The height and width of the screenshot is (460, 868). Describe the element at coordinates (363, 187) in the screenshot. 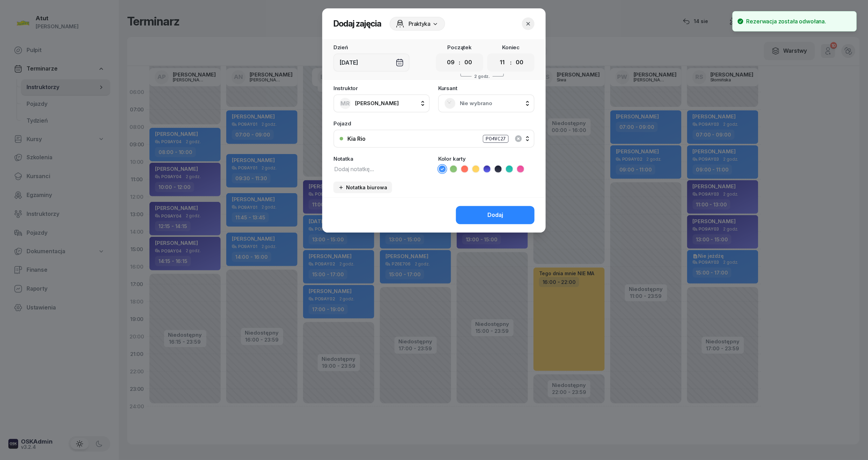

I see `div: Notatka biurowa` at that location.